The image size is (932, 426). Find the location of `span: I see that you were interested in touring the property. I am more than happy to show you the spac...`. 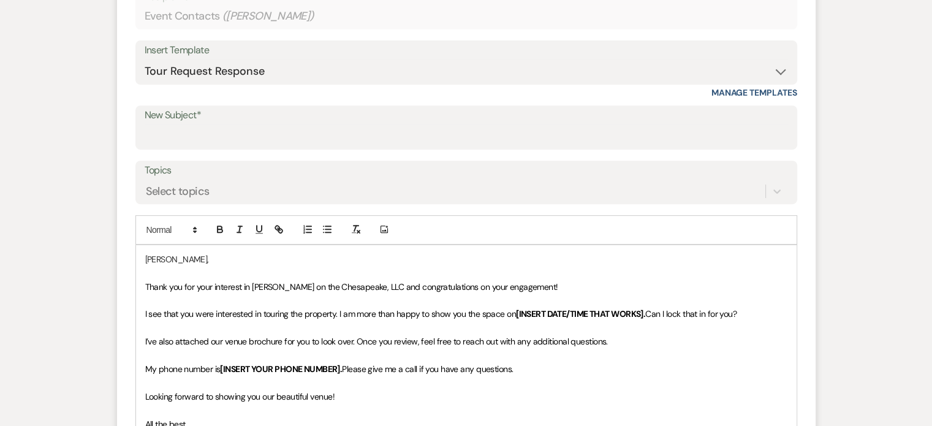

span: I see that you were interested in touring the property. I am more than happy to show you the spac... is located at coordinates (330, 314).